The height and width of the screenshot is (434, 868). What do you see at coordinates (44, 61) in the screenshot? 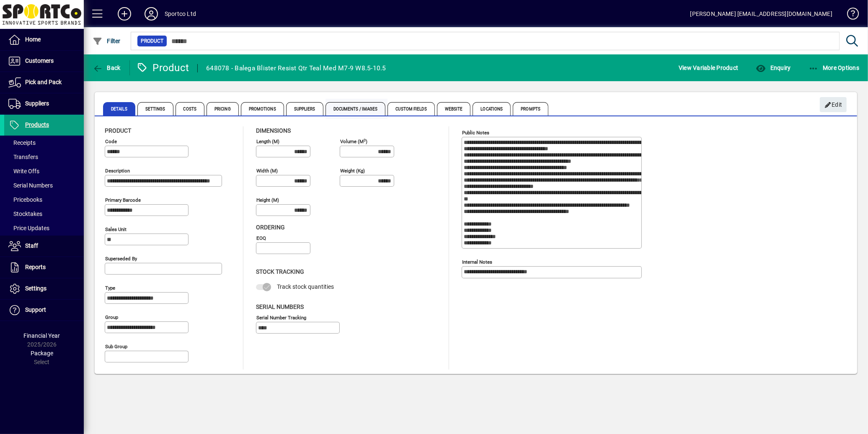
I see `a: Customers` at bounding box center [44, 61].